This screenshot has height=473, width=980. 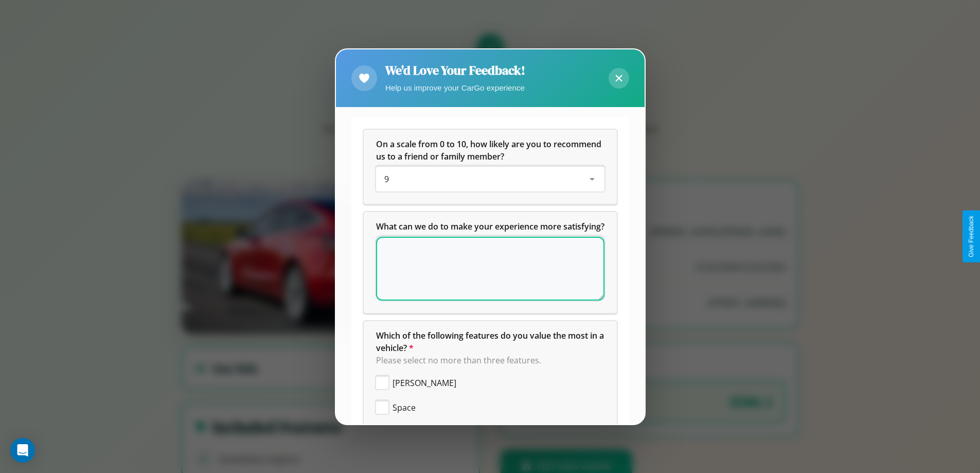 What do you see at coordinates (490, 150) in the screenshot?
I see `span: On a scale from 0 to 10, how likely are you to recommend us to a friend or family member?` at bounding box center [490, 150].